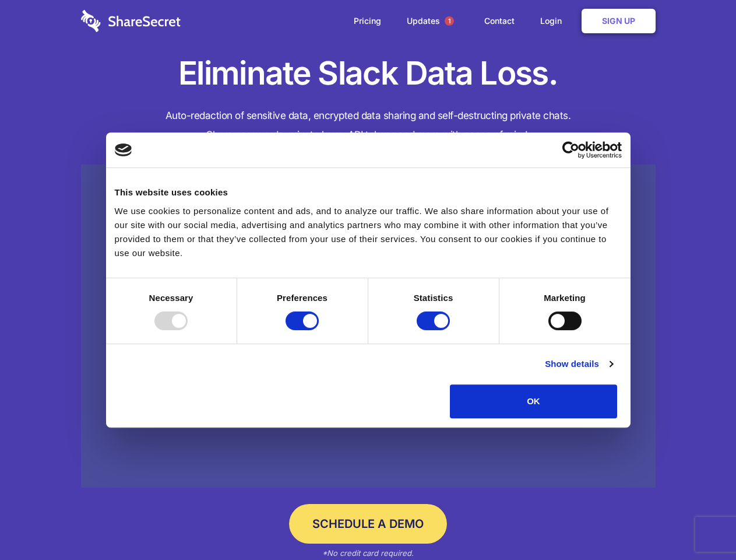 The image size is (736, 560). What do you see at coordinates (449, 21) in the screenshot?
I see `span: 1` at bounding box center [449, 21].